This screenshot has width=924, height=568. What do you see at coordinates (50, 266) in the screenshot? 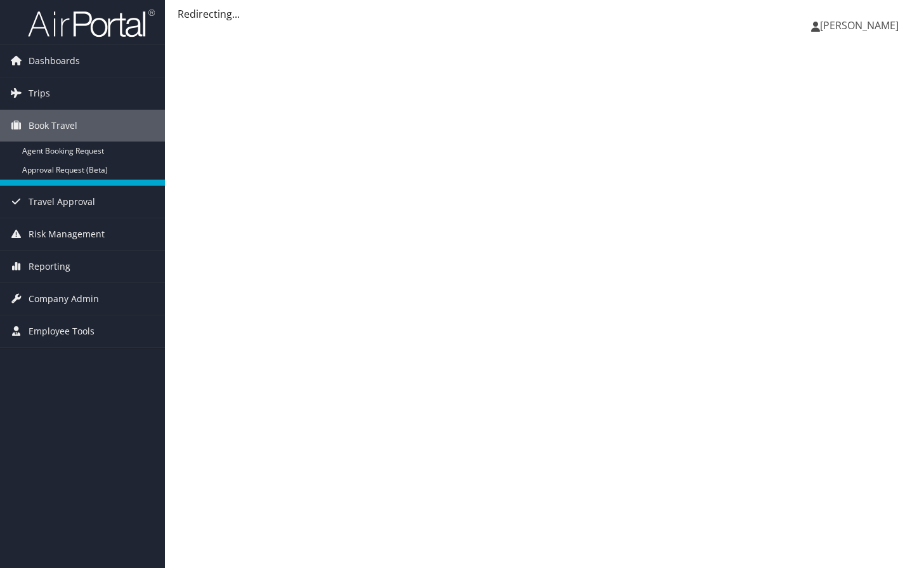
I see `span: Reporting` at bounding box center [50, 266].